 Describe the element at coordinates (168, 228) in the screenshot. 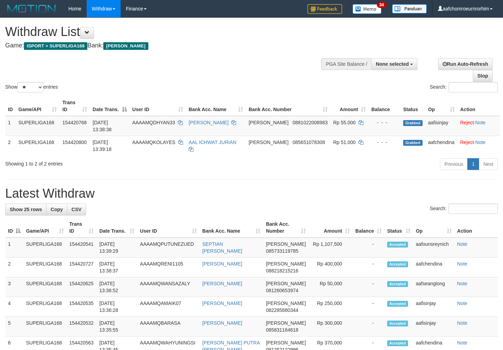

I see `th: User ID: activate to sort column ascending` at that location.